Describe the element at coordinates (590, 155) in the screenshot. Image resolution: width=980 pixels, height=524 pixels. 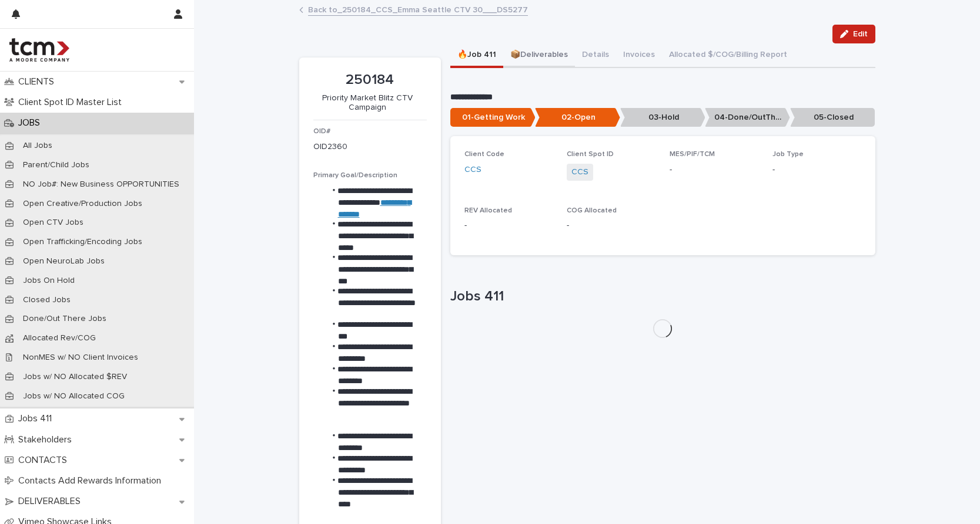
I see `span: Client Spot ID` at that location.